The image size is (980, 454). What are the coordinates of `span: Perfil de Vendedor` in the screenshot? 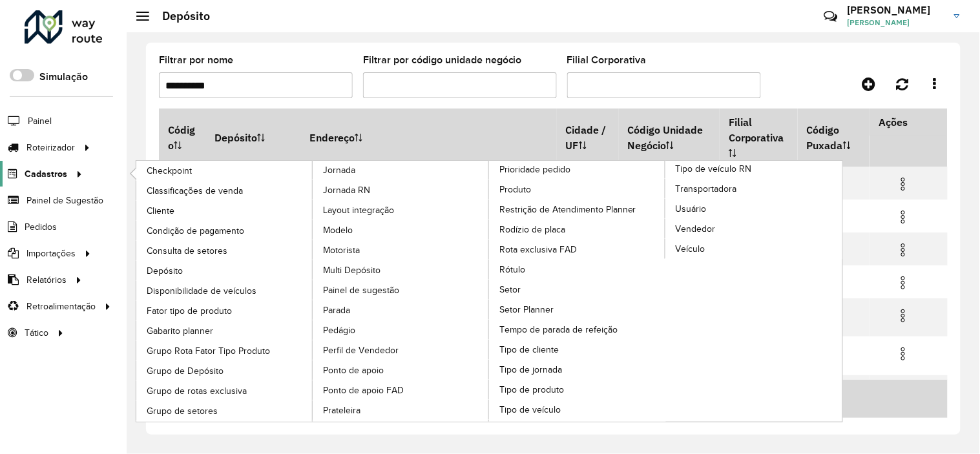 It's located at (361, 350).